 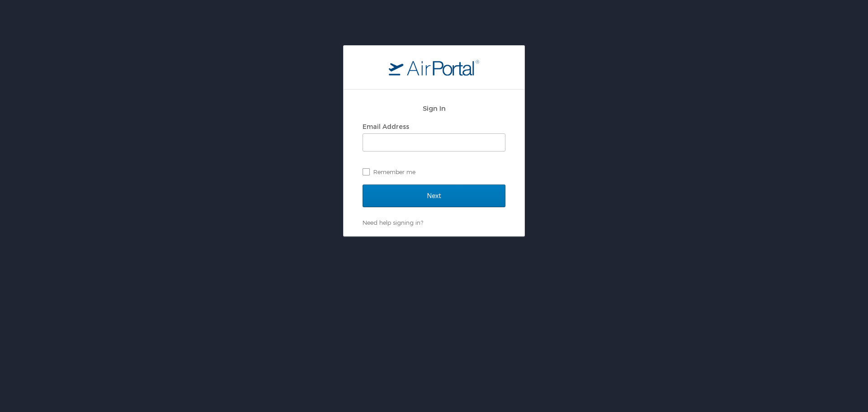 I want to click on h2: Sign In, so click(x=434, y=108).